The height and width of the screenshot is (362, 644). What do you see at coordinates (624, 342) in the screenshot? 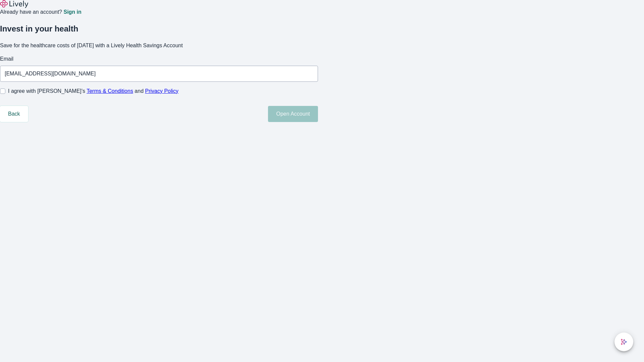
I see `button: chat` at bounding box center [624, 342].